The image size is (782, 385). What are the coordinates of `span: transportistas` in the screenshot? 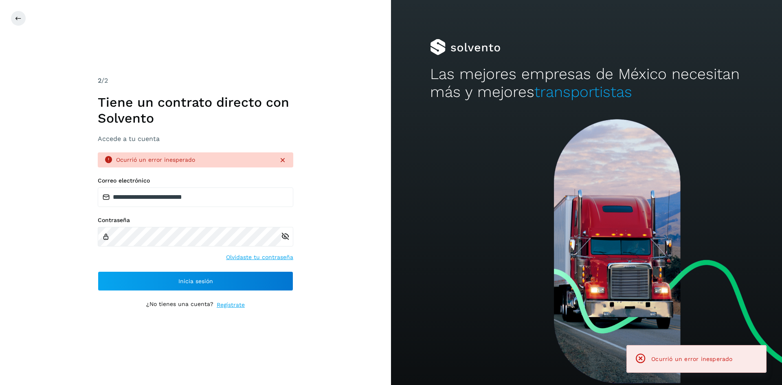 It's located at (583, 92).